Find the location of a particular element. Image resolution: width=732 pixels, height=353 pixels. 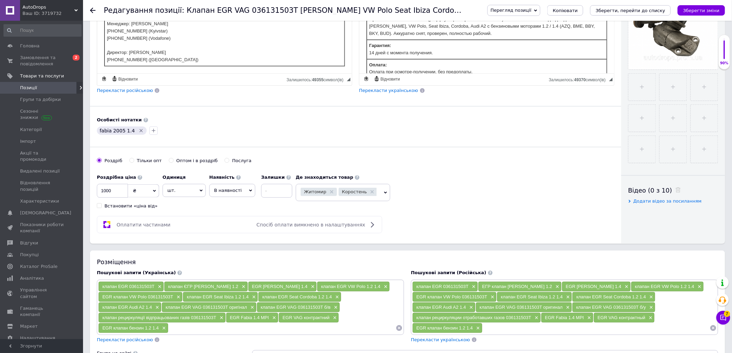

svg: Видалити мітку is located at coordinates (141, 131).